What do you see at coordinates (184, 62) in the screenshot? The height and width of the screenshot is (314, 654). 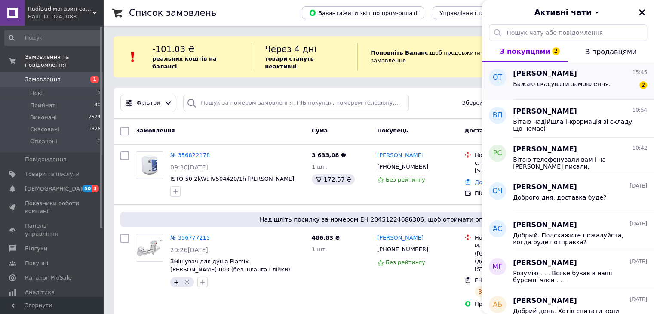 I see `b: реальних коштів на балансі` at bounding box center [184, 62].